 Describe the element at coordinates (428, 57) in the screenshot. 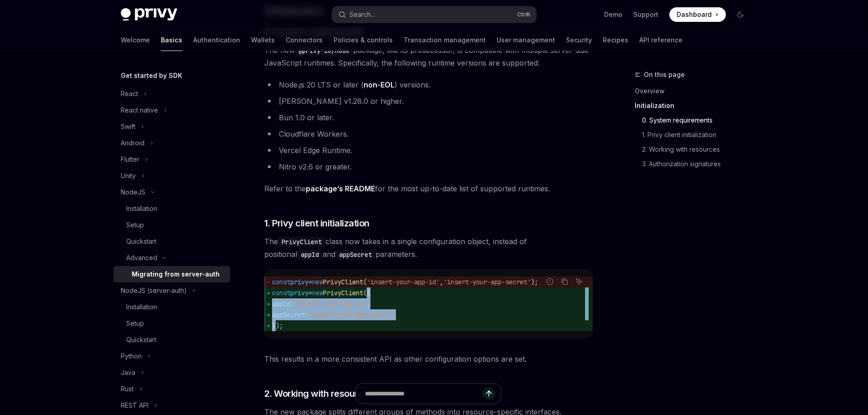

I see `span: The new package, like its predecessor, is compatible with multiple server-side JavaScript runtime...` at that location.